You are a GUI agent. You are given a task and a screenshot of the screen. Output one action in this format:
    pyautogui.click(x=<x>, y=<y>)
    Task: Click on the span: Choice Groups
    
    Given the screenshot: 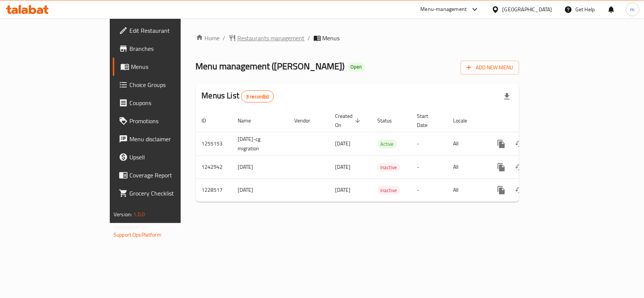 What is the action you would take?
    pyautogui.click(x=170, y=85)
    